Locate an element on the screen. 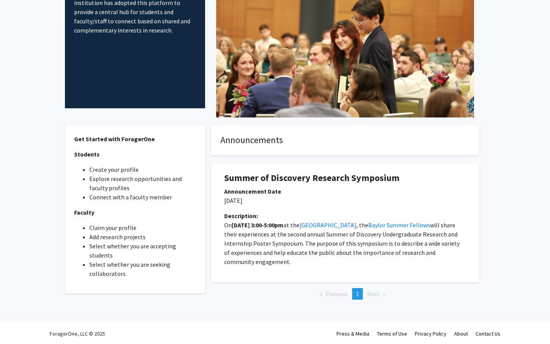 The width and height of the screenshot is (550, 344). li: Connect with a faculty member is located at coordinates (143, 197).